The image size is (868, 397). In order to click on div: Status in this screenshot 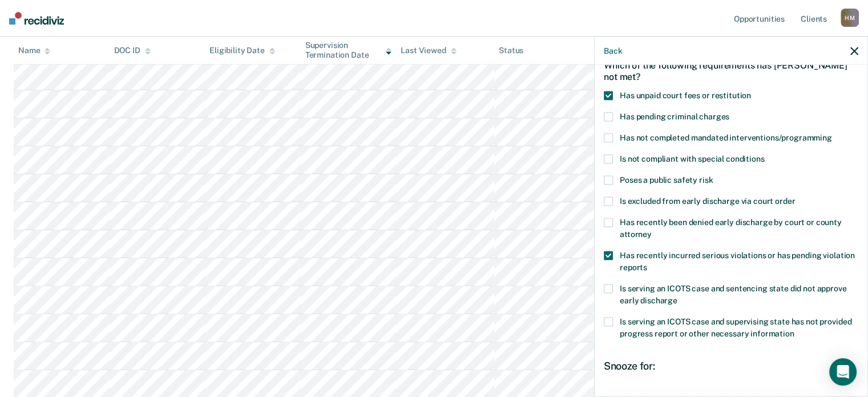, I will do `click(511, 50)`.